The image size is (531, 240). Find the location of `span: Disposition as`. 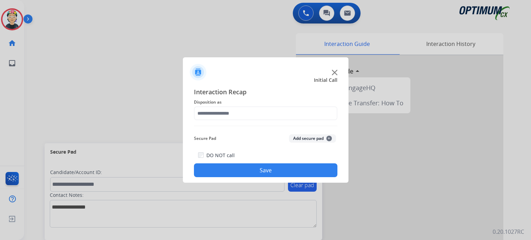

span: Disposition as is located at coordinates (266, 102).